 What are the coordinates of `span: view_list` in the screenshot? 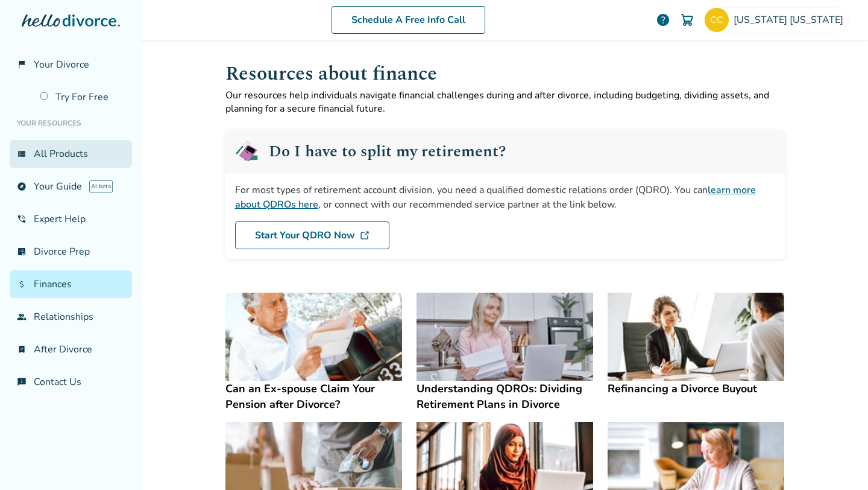 It's located at (22, 154).